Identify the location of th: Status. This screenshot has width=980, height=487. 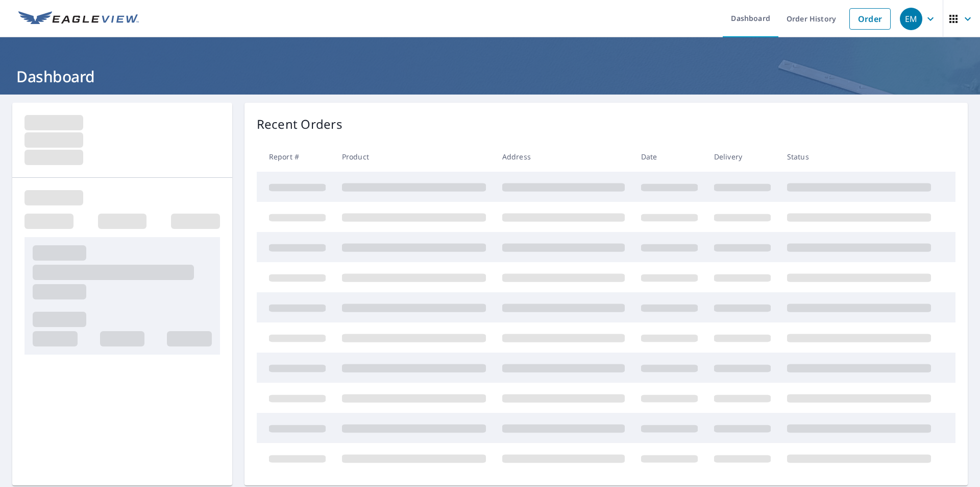
(859, 156).